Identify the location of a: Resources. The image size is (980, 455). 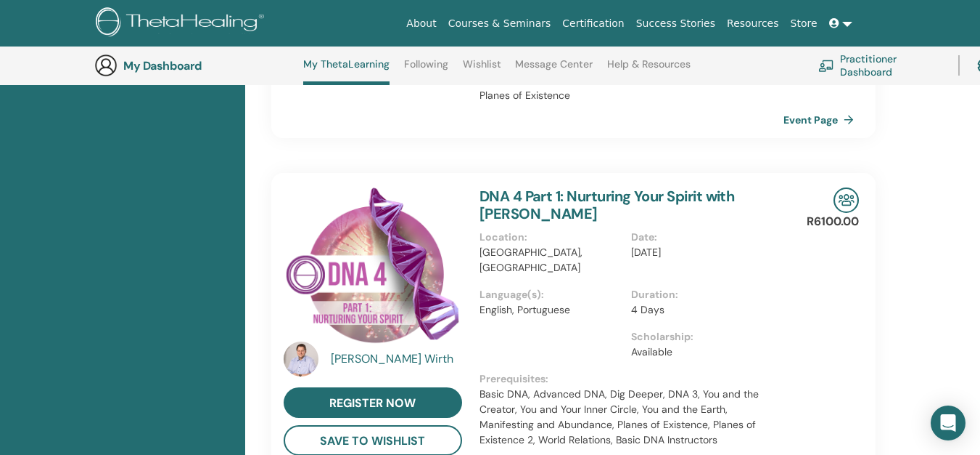
(754, 23).